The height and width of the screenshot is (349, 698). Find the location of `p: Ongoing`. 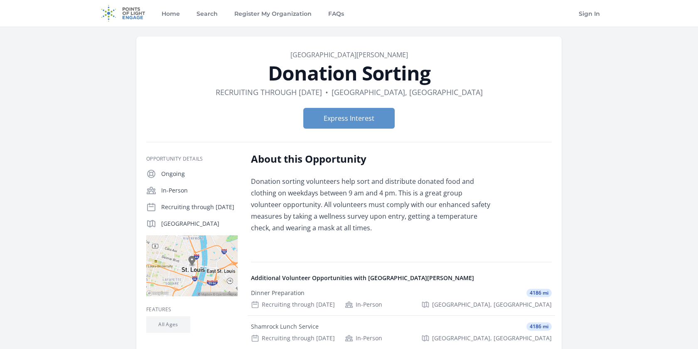

p: Ongoing is located at coordinates (199, 174).